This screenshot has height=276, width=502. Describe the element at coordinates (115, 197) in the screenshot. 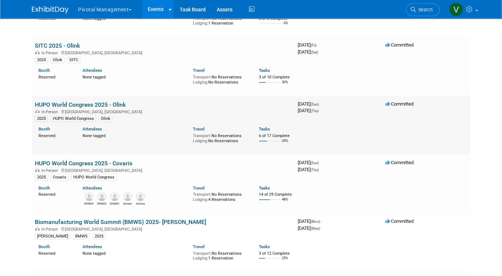

I see `img: Debadeep (Deb) Bhattacharyya, Ph.D.` at that location.